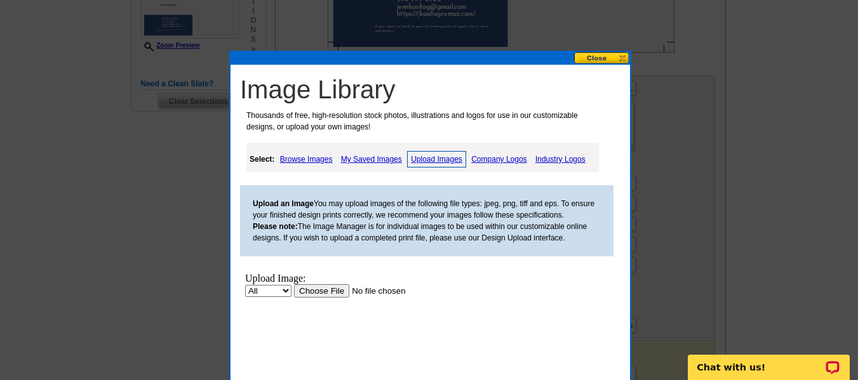 The width and height of the screenshot is (858, 380). I want to click on a: Upload Images, so click(436, 159).